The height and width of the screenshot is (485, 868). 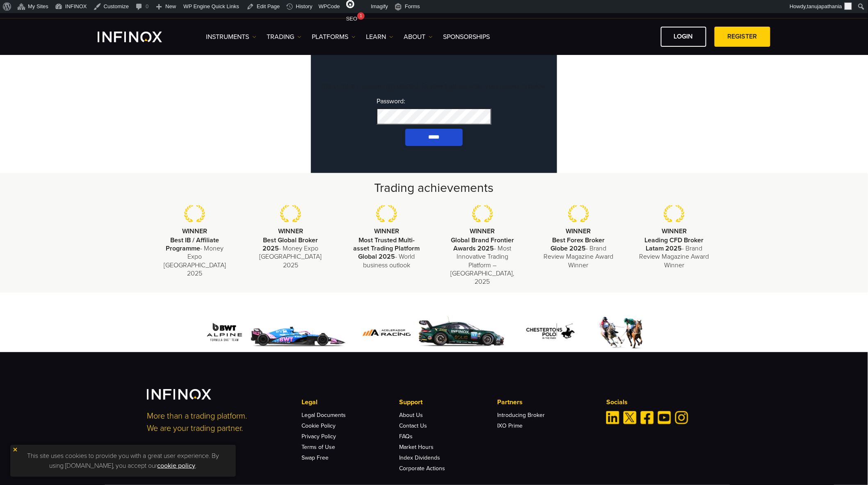 What do you see at coordinates (318, 426) in the screenshot?
I see `a: Cookie Policy` at bounding box center [318, 426].